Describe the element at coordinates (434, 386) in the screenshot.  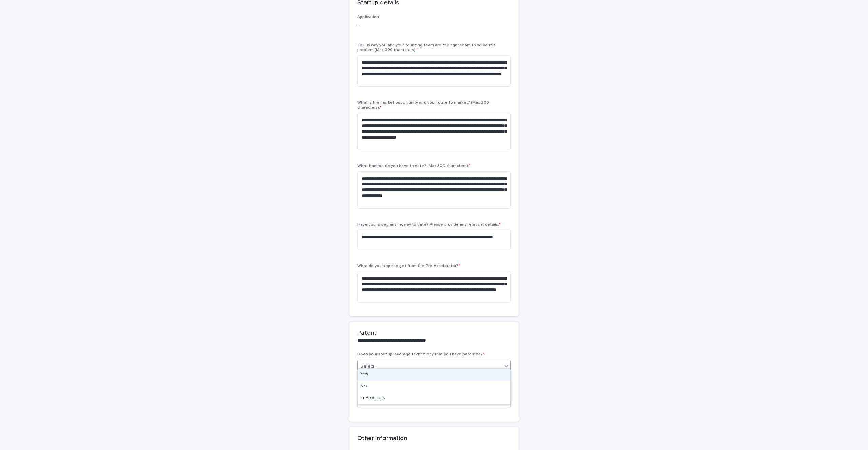
I see `div: No` at that location.